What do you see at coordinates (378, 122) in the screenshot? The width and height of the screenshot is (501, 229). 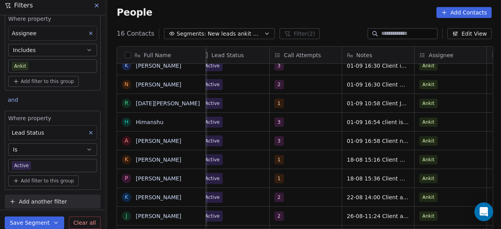 I see `span: 01-09 16:54 client is not answering call 20-08 12:40 Client is not available for 2 days he want c...` at bounding box center [378, 122].